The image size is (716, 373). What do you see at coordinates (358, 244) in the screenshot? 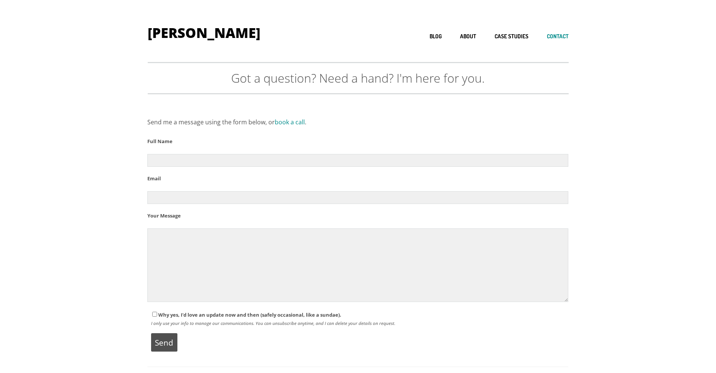
I see `form: Contact form` at bounding box center [358, 244].